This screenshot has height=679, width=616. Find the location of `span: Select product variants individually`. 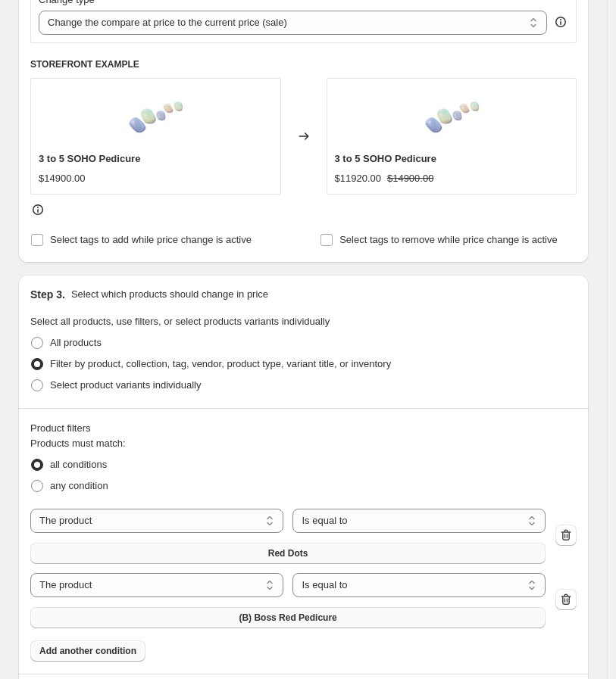

span: Select product variants individually is located at coordinates (125, 385).